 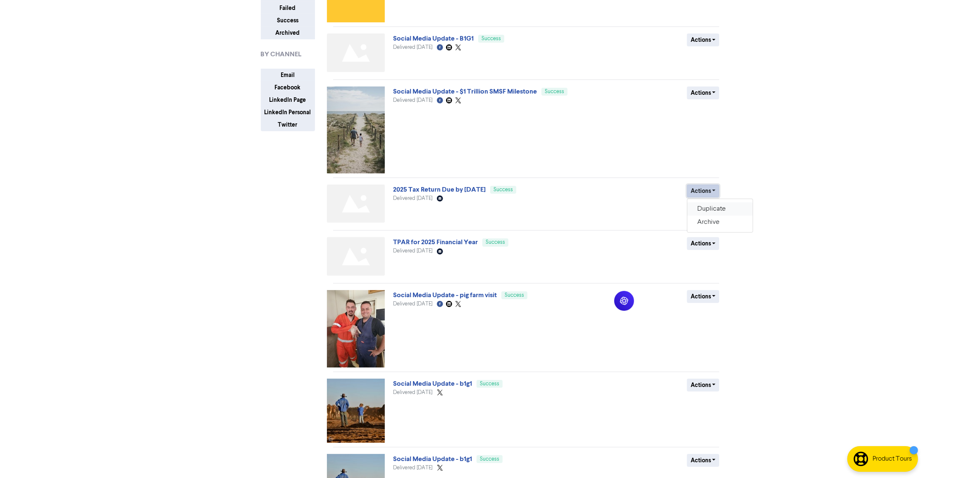 I want to click on a: Social Media Update - pig farm visit, so click(x=445, y=295).